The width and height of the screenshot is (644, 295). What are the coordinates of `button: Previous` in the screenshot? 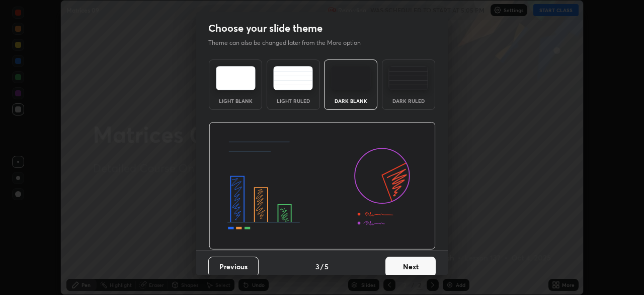 It's located at (233, 266).